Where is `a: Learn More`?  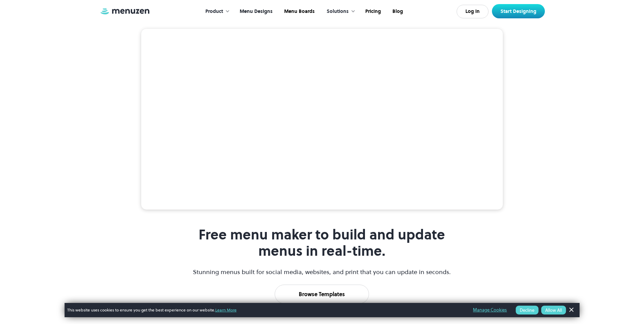
a: Learn More is located at coordinates (226, 309).